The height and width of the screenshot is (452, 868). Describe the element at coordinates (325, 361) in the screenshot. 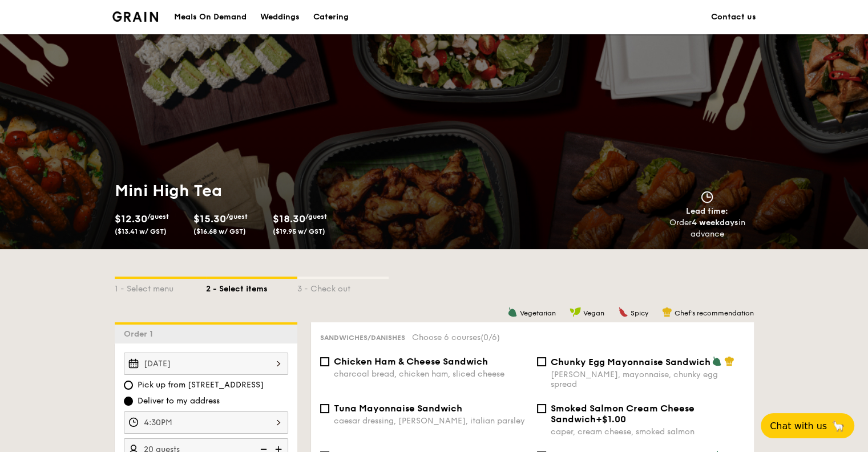

I see `input: Chicken Ham & Cheese Sandwichcharcoal bread, chicken ham, sliced cheese` at that location.